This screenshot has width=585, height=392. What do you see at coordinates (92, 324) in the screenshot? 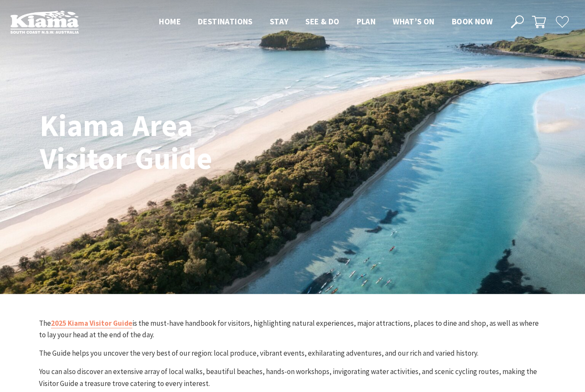
I see `a: 2025 Kiama Visitor Guide` at bounding box center [92, 324].